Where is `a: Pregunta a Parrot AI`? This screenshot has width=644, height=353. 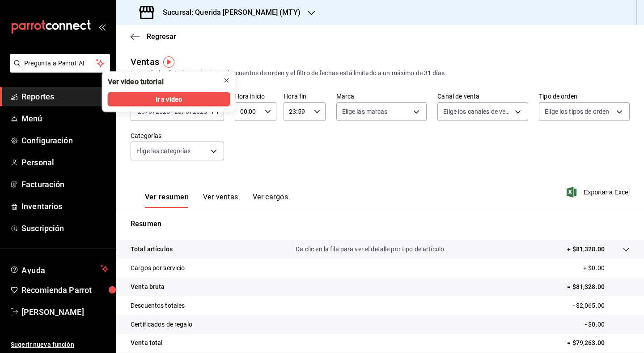 a: Pregunta a Parrot AI is located at coordinates (58, 70).